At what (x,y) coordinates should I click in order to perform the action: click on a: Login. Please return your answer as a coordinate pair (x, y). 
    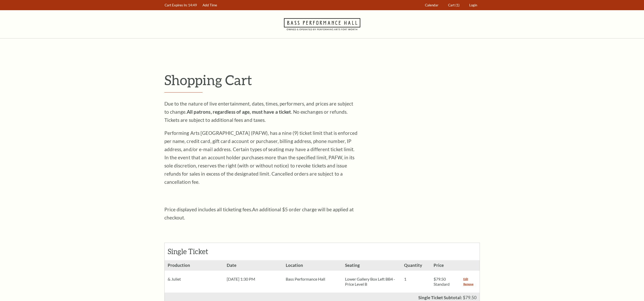
    Looking at the image, I should click on (473, 5).